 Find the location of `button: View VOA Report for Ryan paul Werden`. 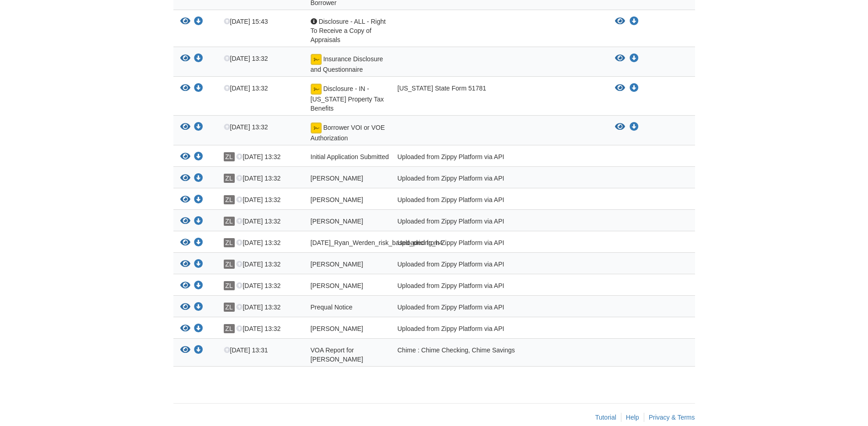

button: View VOA Report for Ryan paul Werden is located at coordinates (185, 350).